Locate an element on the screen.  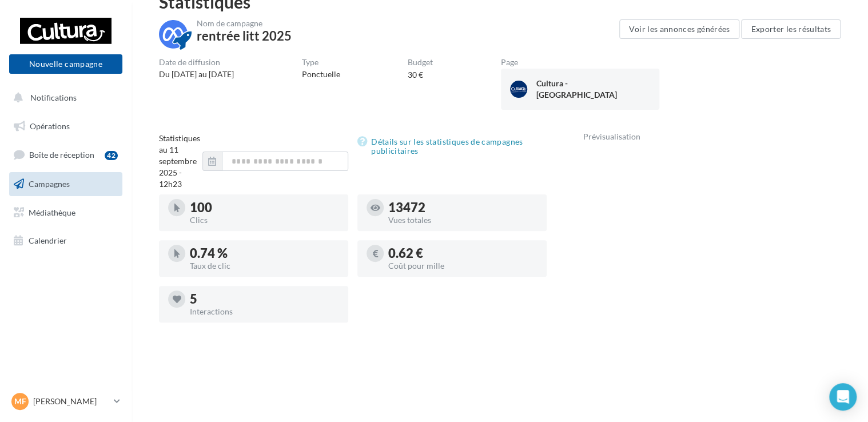
button: Voir les annonces générées is located at coordinates (679, 29).